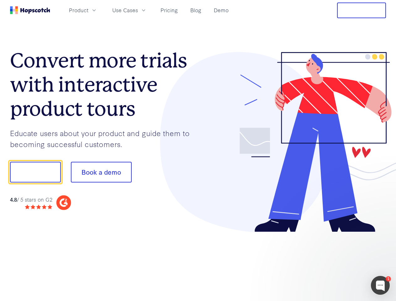 This screenshot has width=396, height=301. I want to click on a: Book a demo, so click(101, 172).